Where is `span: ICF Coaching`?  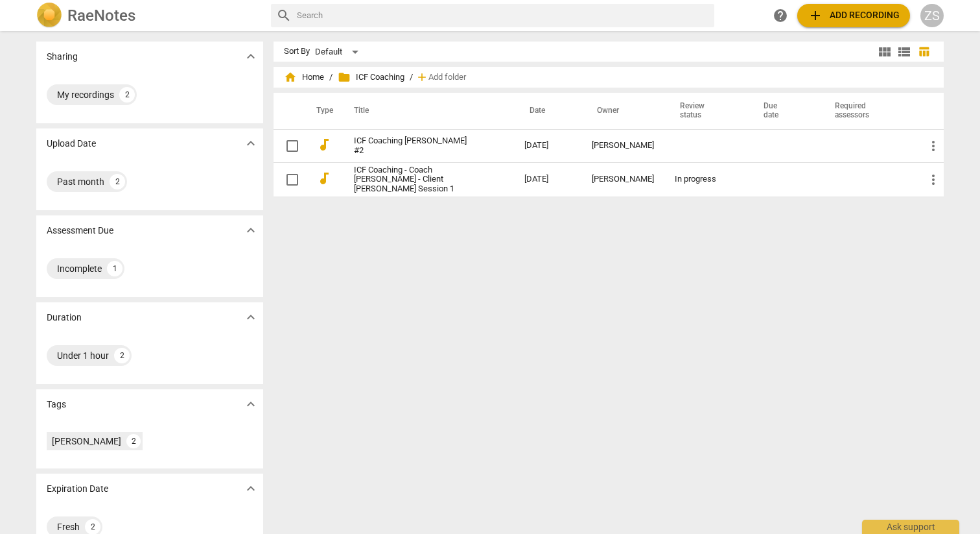 span: ICF Coaching is located at coordinates (371, 78).